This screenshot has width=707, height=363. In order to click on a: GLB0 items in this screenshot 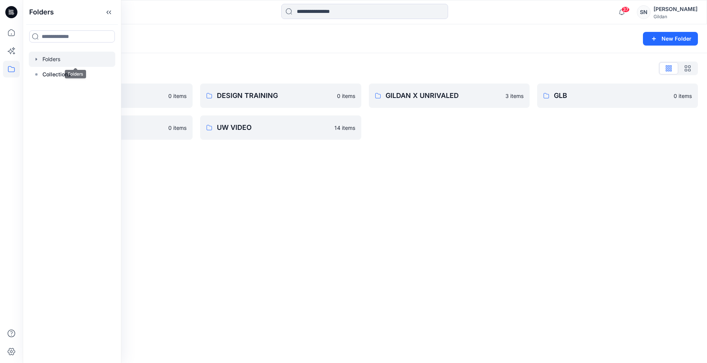, I will do `click(618, 96)`.